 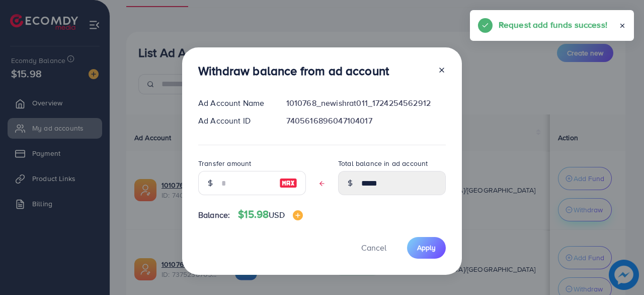 I want to click on button: Cancel, so click(x=374, y=248).